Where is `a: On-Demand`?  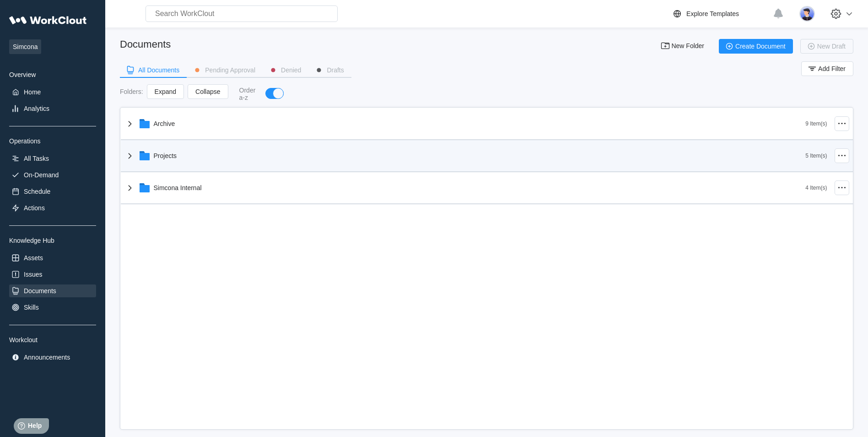 a: On-Demand is located at coordinates (53, 175).